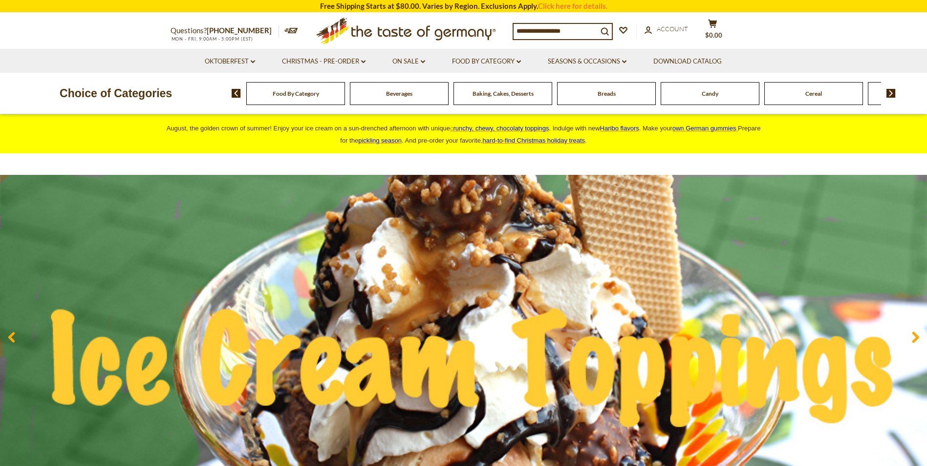 Image resolution: width=927 pixels, height=466 pixels. Describe the element at coordinates (587, 62) in the screenshot. I see `a: Seasons & Occasions` at that location.